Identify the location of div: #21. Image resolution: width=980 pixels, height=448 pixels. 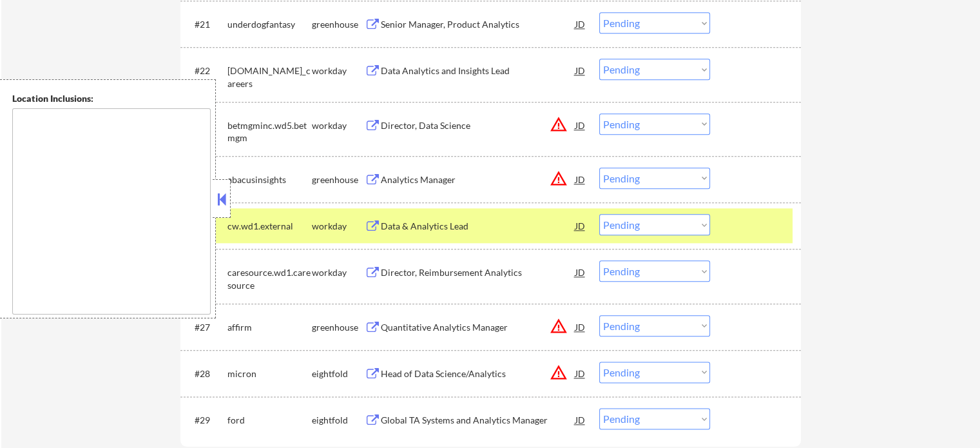
(206, 25).